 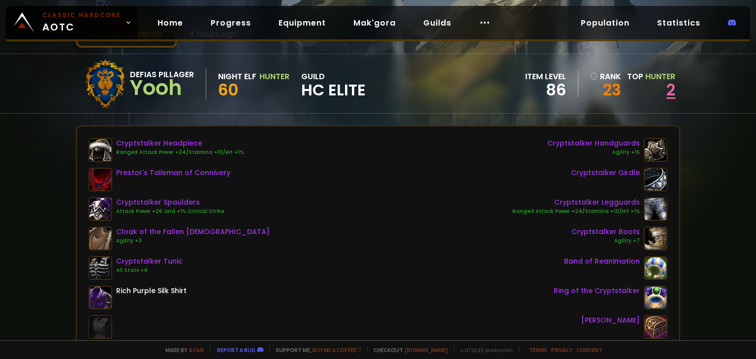 I want to click on img: item-22961, so click(x=656, y=268).